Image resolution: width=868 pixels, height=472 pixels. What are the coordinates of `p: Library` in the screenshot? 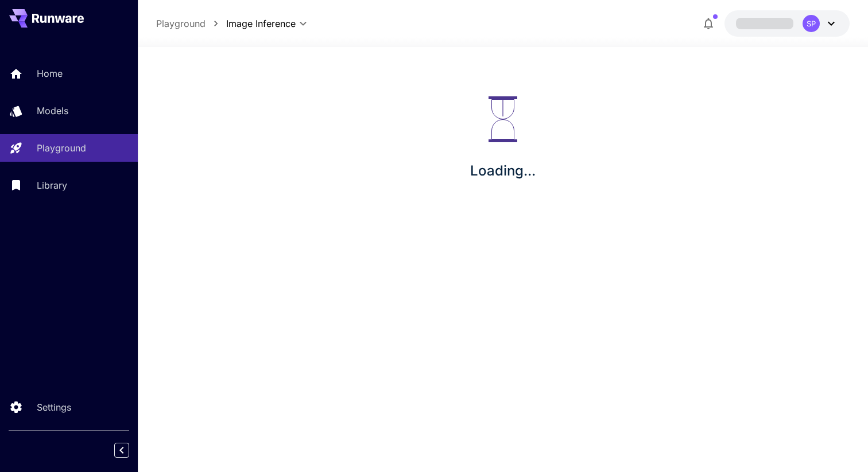 It's located at (52, 186).